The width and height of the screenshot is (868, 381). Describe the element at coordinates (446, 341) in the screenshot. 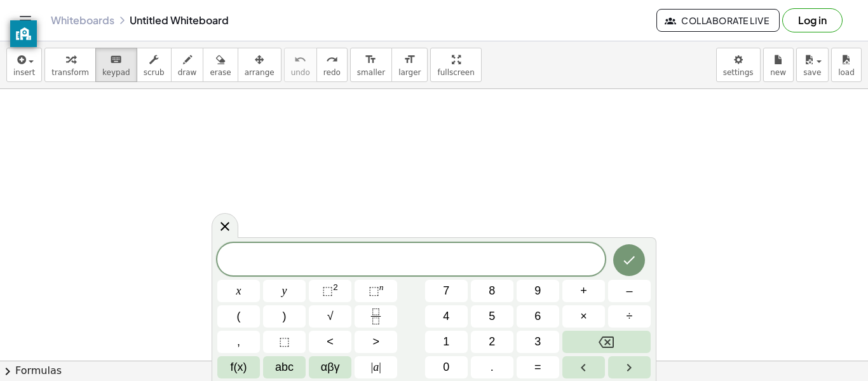

I see `span: 1` at that location.